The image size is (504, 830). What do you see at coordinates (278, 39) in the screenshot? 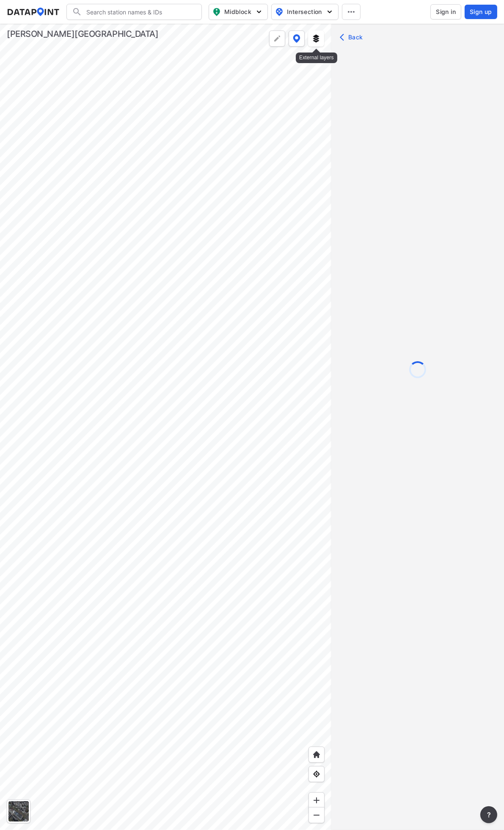
I see `img: +Dz8AAAAASUVORK5CYII=` at bounding box center [278, 39].